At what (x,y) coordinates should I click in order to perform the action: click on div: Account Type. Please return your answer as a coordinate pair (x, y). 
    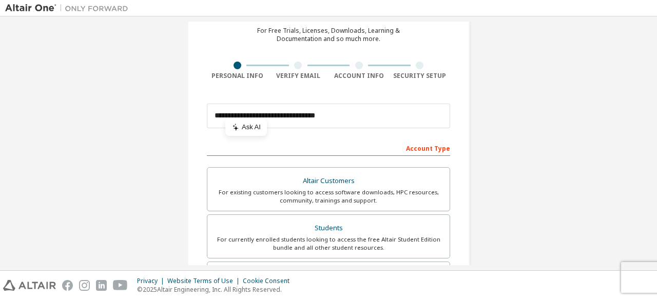
    Looking at the image, I should click on (328, 148).